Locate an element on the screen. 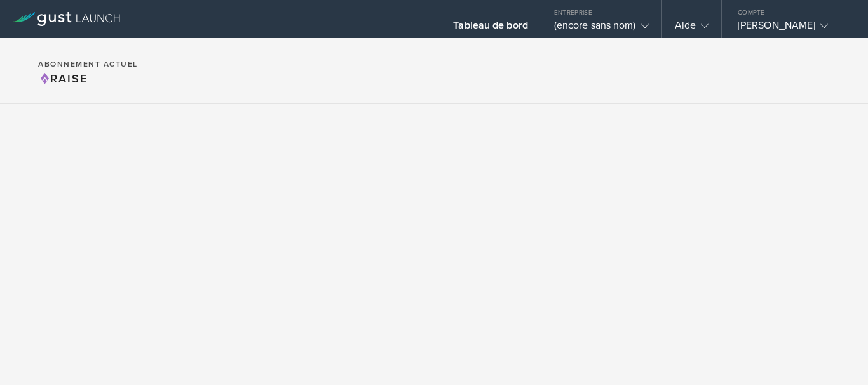 This screenshot has height=385, width=868. font: Entreprise is located at coordinates (573, 12).